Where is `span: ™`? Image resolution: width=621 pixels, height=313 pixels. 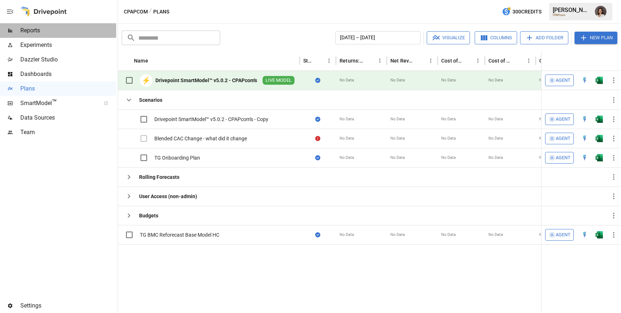
span: ™ is located at coordinates (54, 102).